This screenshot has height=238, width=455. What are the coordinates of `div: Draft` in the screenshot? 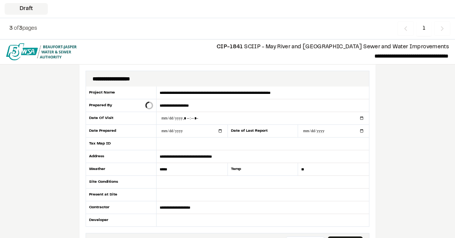 It's located at (26, 9).